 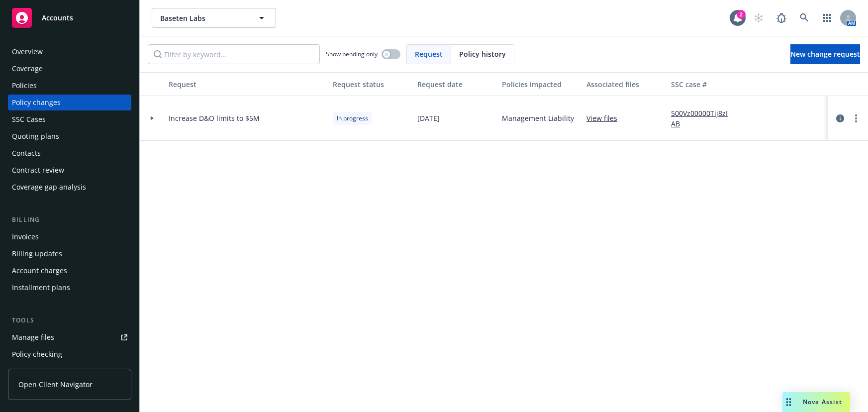 What do you see at coordinates (705, 84) in the screenshot?
I see `button: SSC case #` at bounding box center [705, 84].